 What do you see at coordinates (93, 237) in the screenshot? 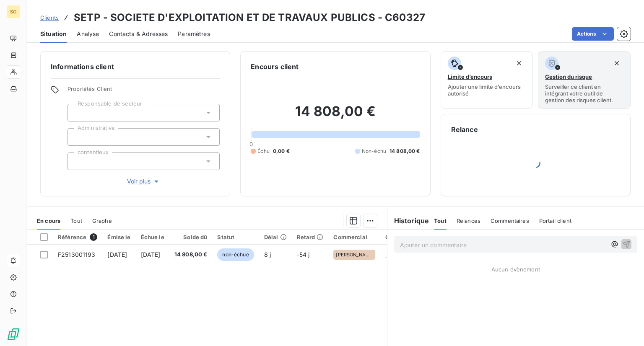
I see `span: 1` at bounding box center [93, 237].